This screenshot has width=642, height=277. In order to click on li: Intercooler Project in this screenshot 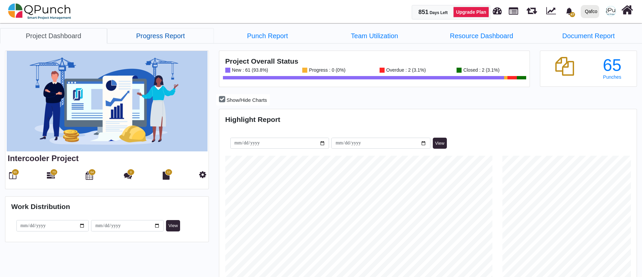, I will do `click(374, 35)`.